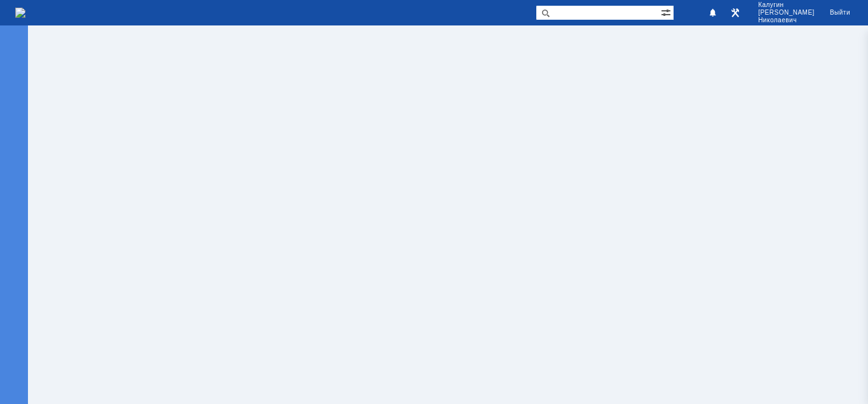 This screenshot has height=404, width=868. What do you see at coordinates (21, 13) in the screenshot?
I see `img: logo` at bounding box center [21, 13].